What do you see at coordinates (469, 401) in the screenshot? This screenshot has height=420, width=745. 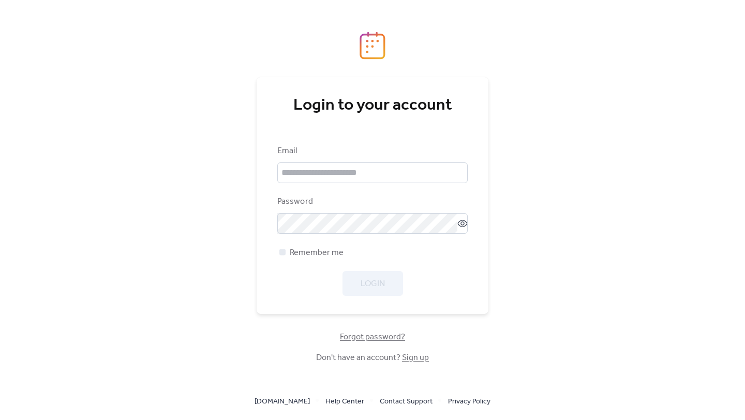 I see `a: Privacy Policy` at bounding box center [469, 401].